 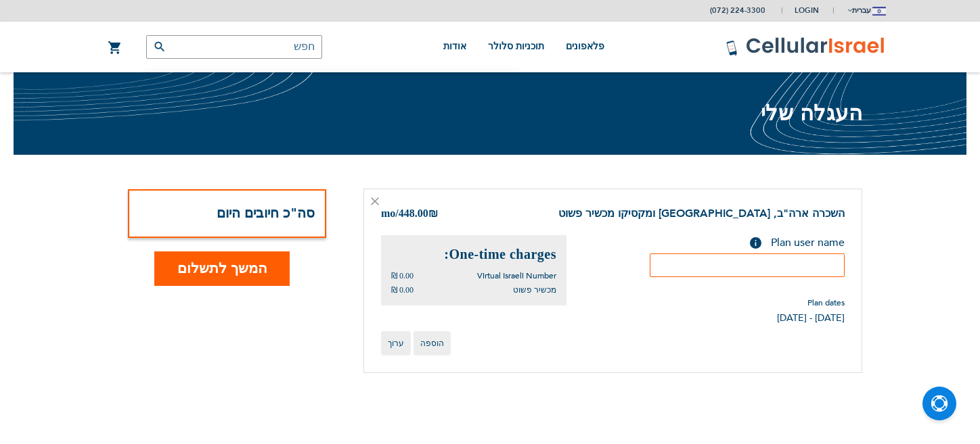 What do you see at coordinates (535, 290) in the screenshot?
I see `span: מכשיר פשוט` at bounding box center [535, 290].